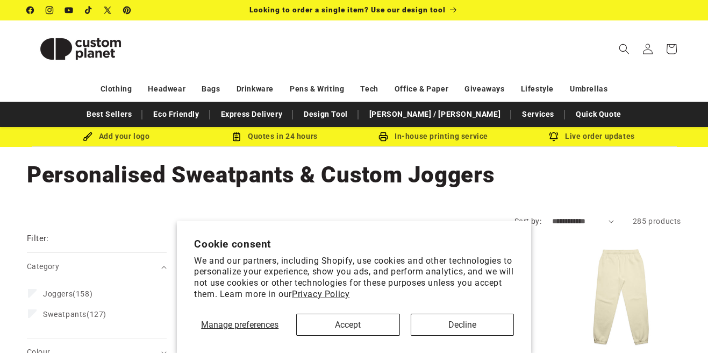  Describe the element at coordinates (681, 327) in the screenshot. I see `div: Chat Widget` at that location.